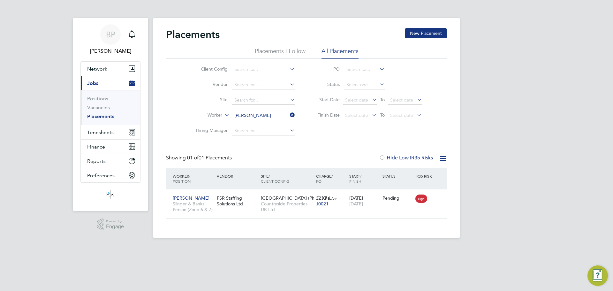  Describe the element at coordinates (111, 69) in the screenshot. I see `button: Network` at that location.